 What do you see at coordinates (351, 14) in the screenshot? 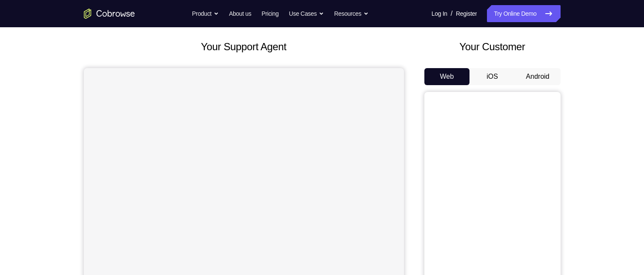
I see `button: Resources` at bounding box center [351, 14].